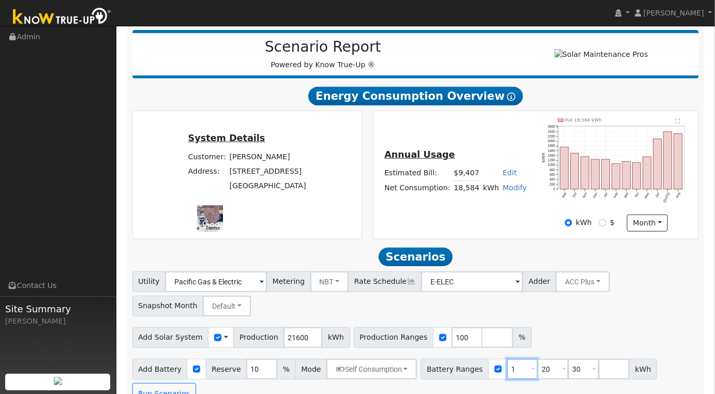 The image size is (715, 394). I want to click on text: 400, so click(552, 180).